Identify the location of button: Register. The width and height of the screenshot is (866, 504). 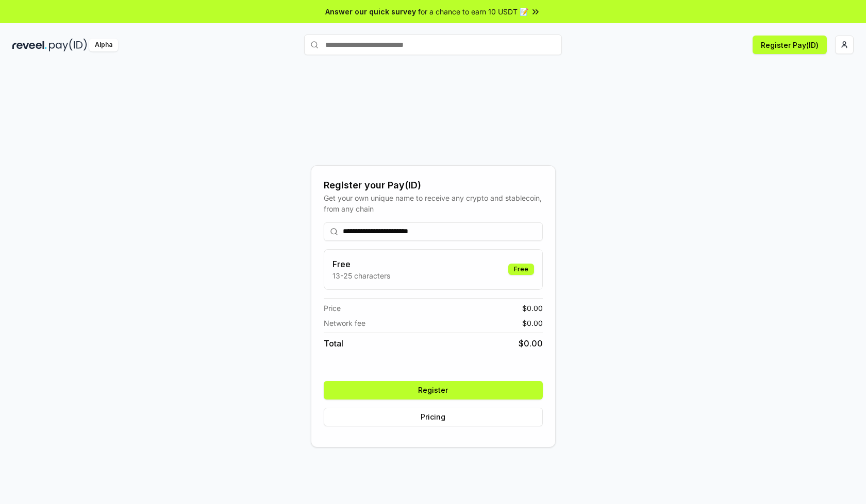
(433, 391).